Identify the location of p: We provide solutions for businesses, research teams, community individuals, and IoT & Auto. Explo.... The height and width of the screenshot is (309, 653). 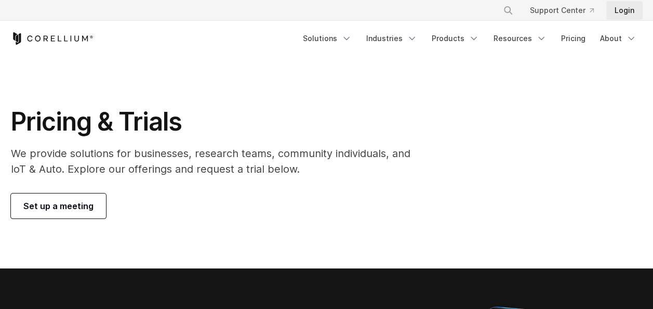
(218, 161).